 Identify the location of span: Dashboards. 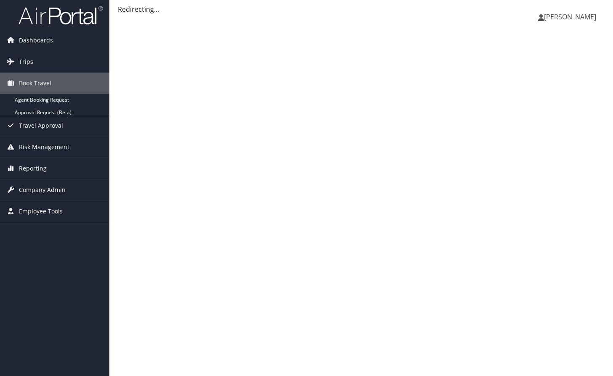
(36, 40).